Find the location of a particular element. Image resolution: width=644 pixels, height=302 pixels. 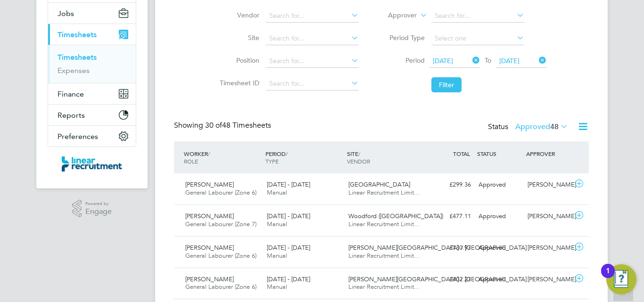

span: TOTAL is located at coordinates (462, 154).